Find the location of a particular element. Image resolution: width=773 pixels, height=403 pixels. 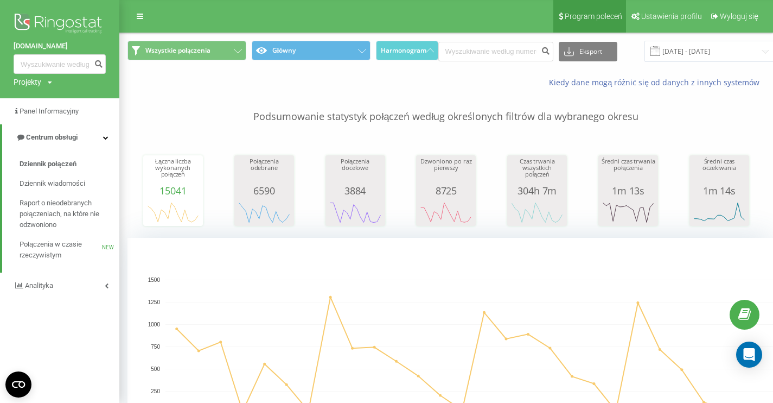

div: Open Intercom Messenger is located at coordinates (749, 354).